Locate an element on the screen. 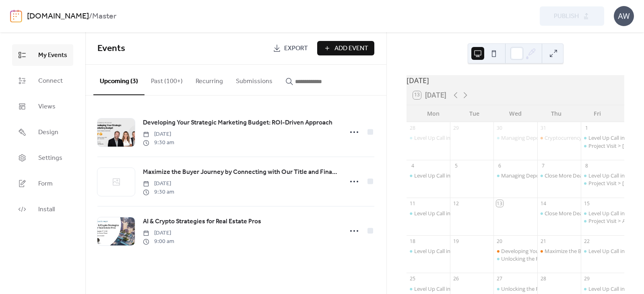 The image size is (644, 294). span: 9:00 am is located at coordinates (159, 242).